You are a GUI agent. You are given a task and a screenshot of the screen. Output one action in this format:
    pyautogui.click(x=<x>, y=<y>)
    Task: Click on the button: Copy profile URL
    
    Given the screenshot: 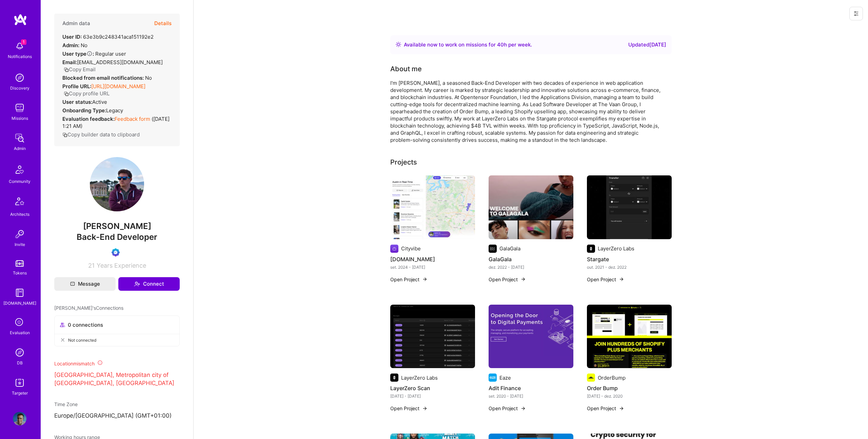 What is the action you would take?
    pyautogui.click(x=87, y=93)
    